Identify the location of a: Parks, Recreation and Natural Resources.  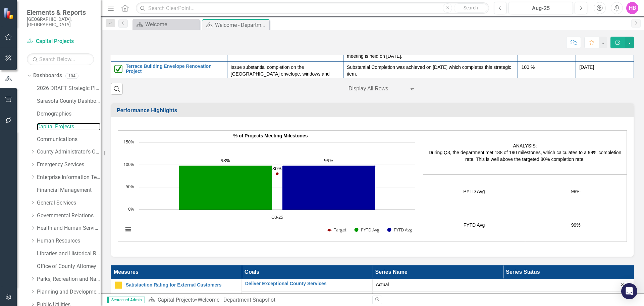
(69, 279).